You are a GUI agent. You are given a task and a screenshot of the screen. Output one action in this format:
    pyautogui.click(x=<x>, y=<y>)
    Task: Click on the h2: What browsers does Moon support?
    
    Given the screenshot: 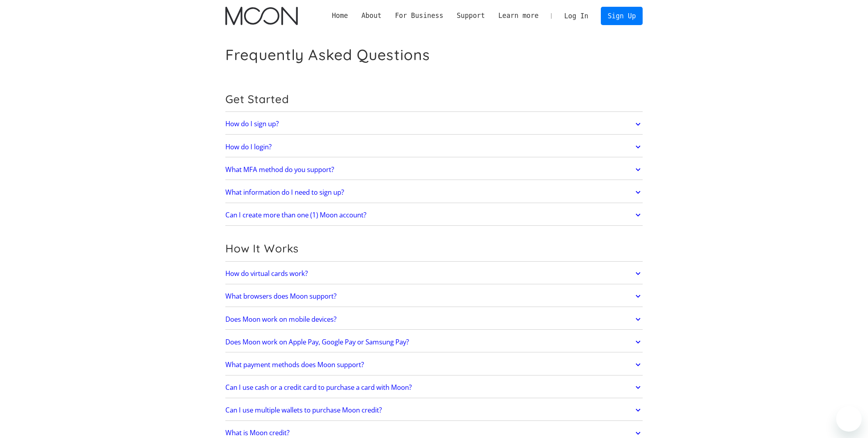 What is the action you would take?
    pyautogui.click(x=280, y=296)
    